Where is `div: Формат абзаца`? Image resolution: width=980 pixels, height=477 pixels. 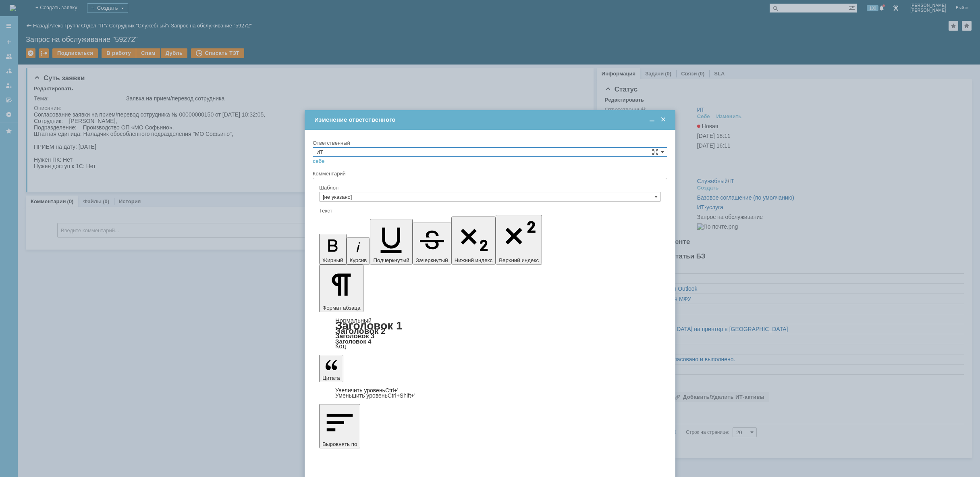 div: Формат абзаца is located at coordinates (490, 334).